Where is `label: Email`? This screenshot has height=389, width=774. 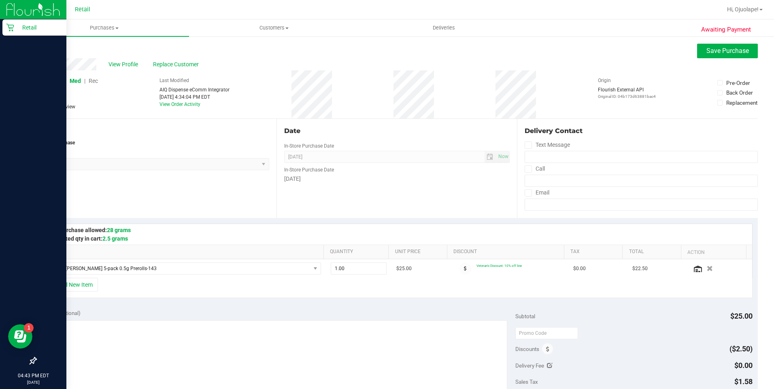 label: Email is located at coordinates (537, 193).